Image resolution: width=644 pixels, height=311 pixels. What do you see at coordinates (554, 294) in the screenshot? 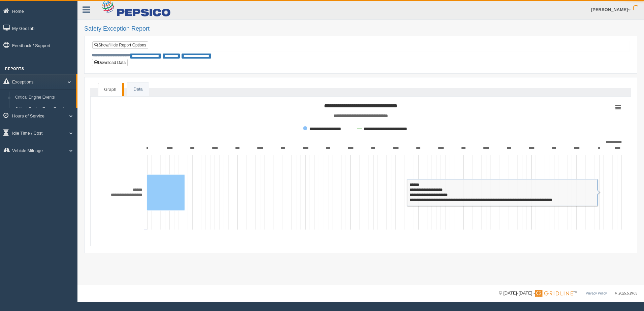
I see `img: Gridline` at bounding box center [554, 294].